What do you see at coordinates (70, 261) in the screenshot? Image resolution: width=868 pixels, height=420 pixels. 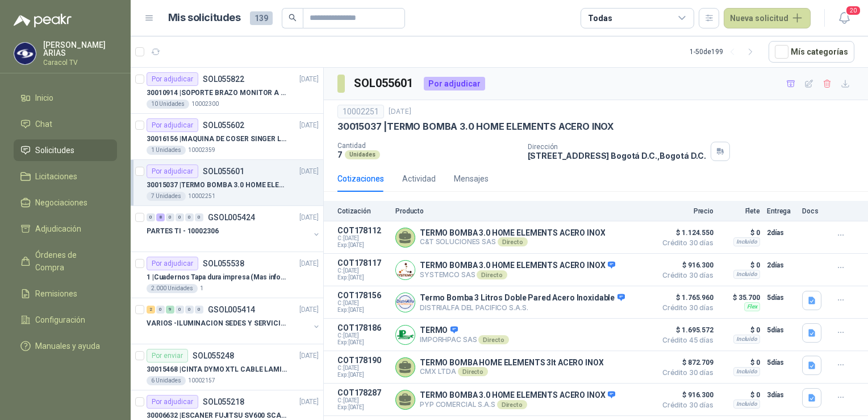 I see `span: Órdenes de Compra` at bounding box center [70, 261].